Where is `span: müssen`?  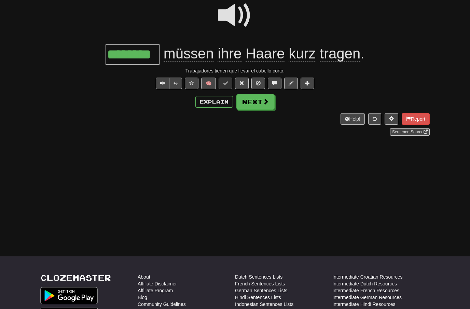
span: müssen is located at coordinates (189, 54).